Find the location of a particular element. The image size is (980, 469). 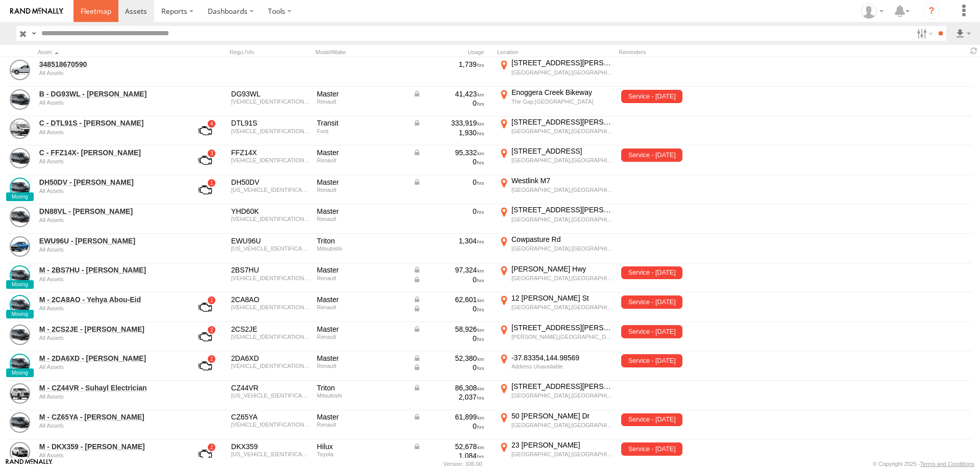

div: MMAYJKK10NH039360 is located at coordinates (271, 249).